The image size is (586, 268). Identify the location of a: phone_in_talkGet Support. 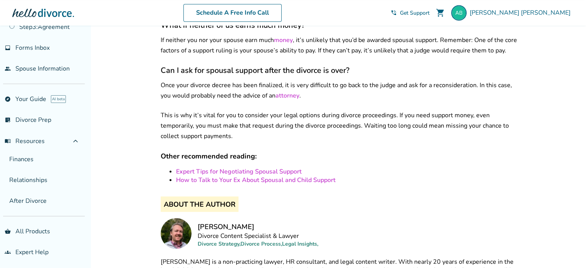
(410, 13).